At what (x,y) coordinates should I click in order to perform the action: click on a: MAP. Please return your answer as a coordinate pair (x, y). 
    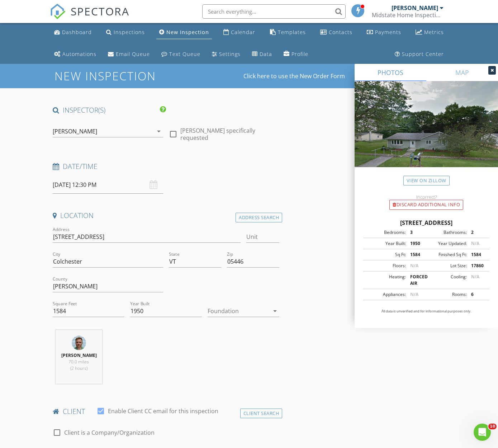
    Looking at the image, I should click on (462, 73).